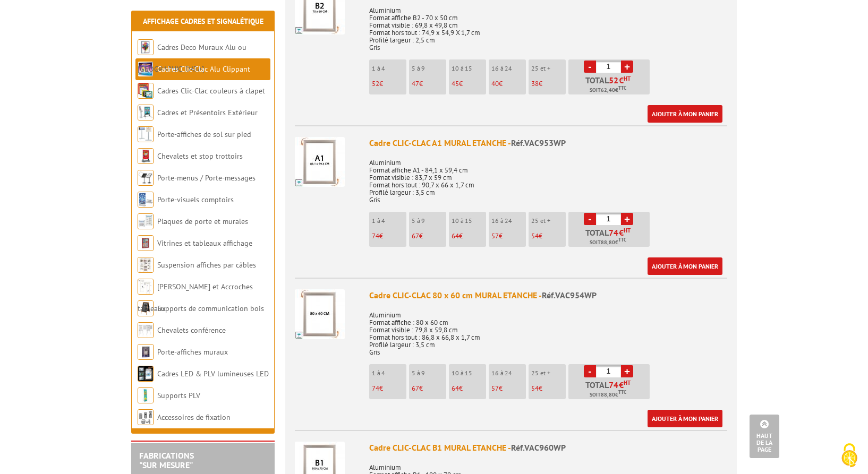 This screenshot has height=474, width=868. Describe the element at coordinates (415, 83) in the screenshot. I see `span: 47` at that location.